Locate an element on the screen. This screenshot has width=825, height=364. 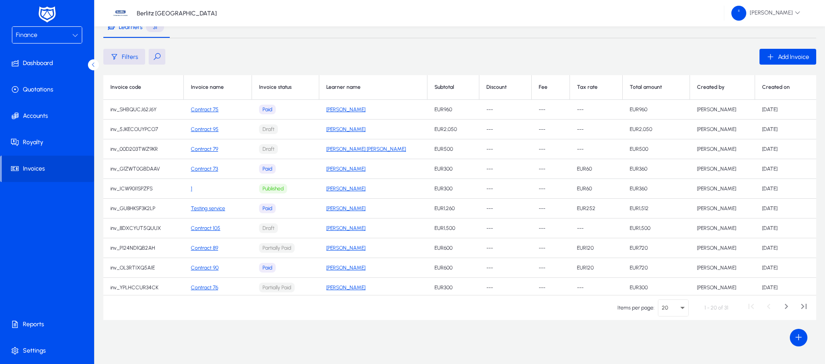
a: Quotations is located at coordinates (49, 90).